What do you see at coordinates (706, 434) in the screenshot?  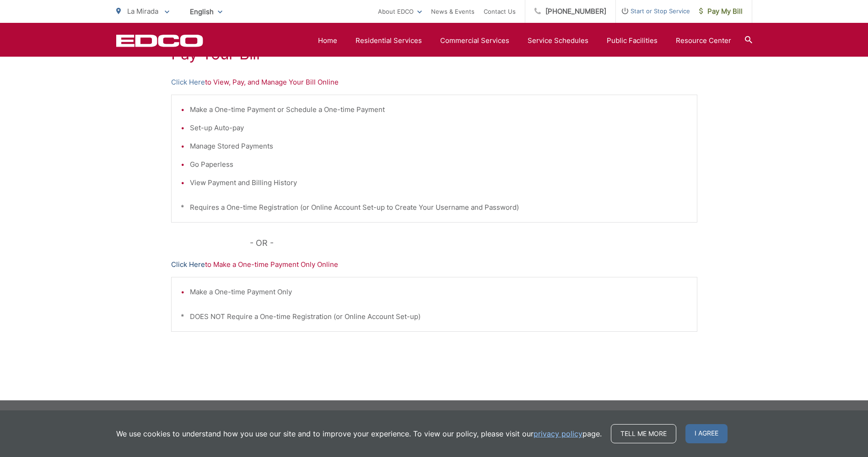 I see `span: I agree` at bounding box center [706, 434].